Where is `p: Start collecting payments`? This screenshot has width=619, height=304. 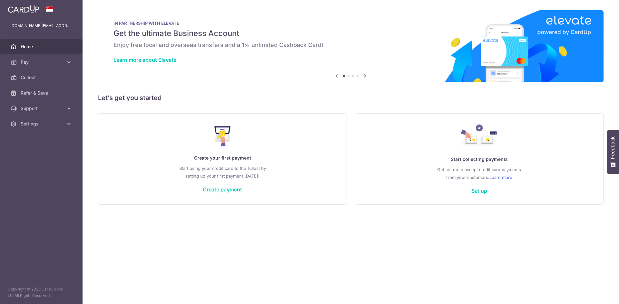
p: Start collecting payments is located at coordinates (479, 159).